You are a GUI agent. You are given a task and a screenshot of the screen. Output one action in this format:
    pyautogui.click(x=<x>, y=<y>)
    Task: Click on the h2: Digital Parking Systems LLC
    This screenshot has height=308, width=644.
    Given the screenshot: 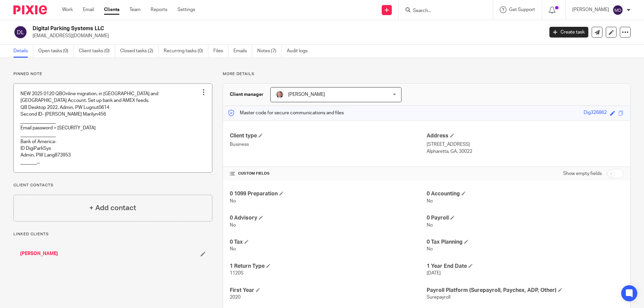 What is the action you would take?
    pyautogui.click(x=235, y=28)
    